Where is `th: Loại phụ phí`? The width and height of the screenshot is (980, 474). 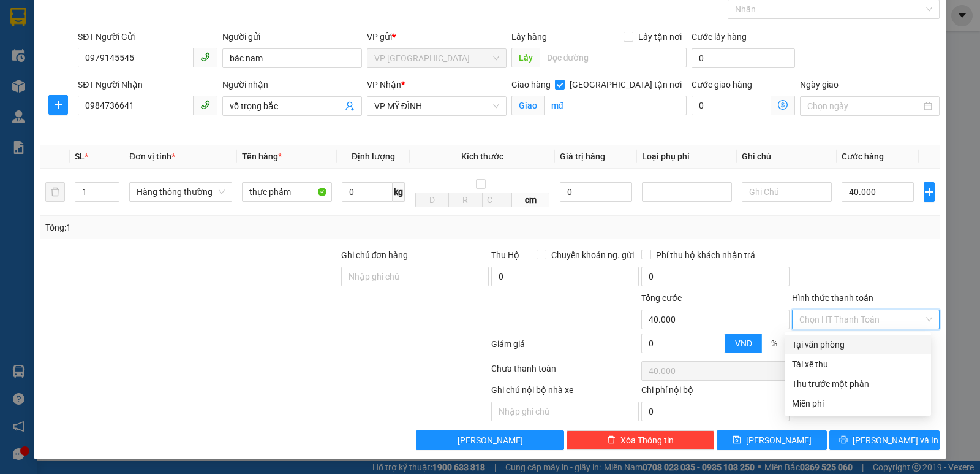
th: Loại phụ phí is located at coordinates (687, 156).